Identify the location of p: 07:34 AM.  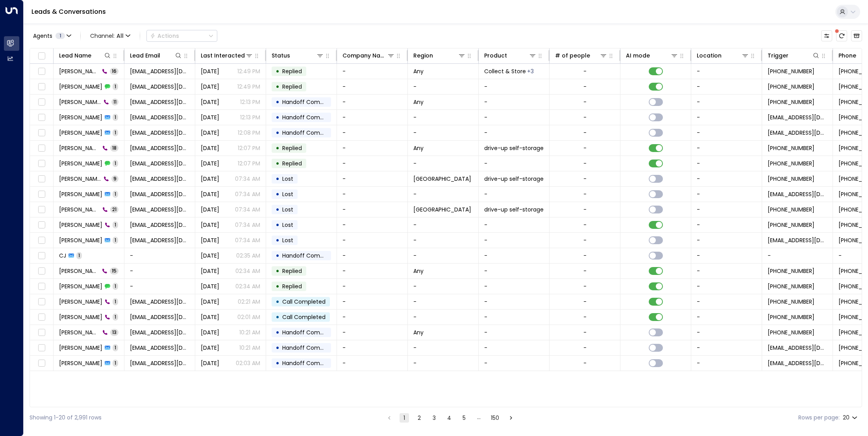
(248, 240).